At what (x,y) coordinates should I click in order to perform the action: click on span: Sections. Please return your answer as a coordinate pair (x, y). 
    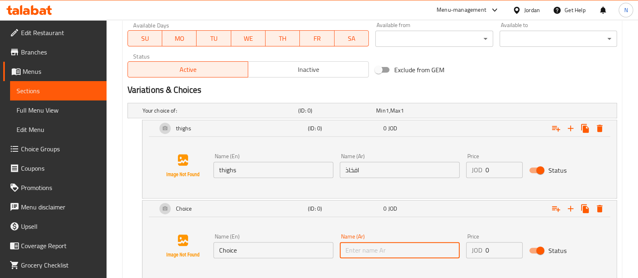
    Looking at the image, I should click on (58, 91).